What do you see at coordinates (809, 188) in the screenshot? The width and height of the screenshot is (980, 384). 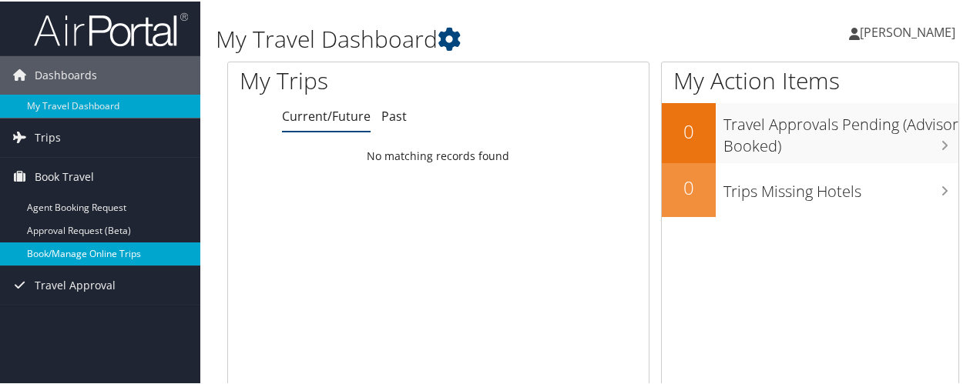 I see `a: 0Trips Missing Hotels` at bounding box center [809, 188].